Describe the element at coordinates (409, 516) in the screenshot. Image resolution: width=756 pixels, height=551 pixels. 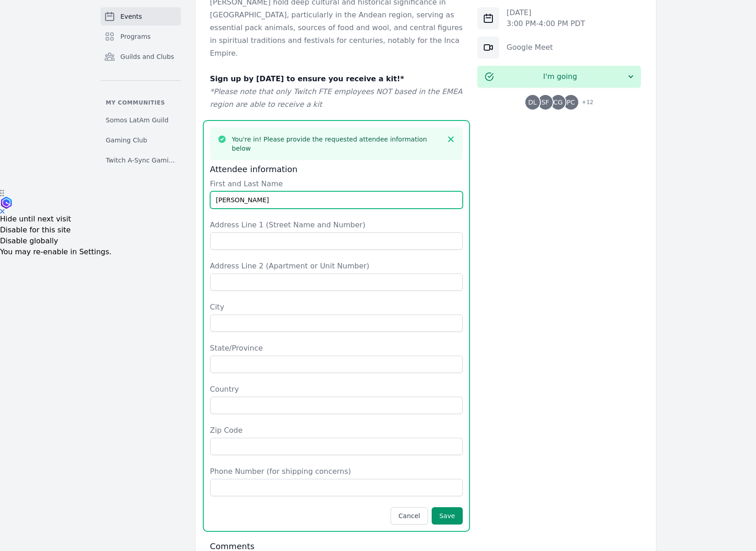
I see `button: Cancel` at that location.